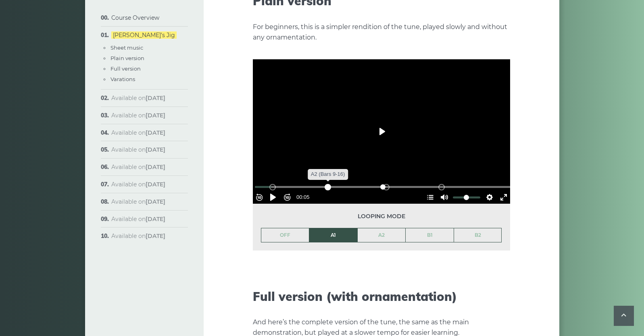 This screenshot has height=336, width=644. Describe the element at coordinates (123, 79) in the screenshot. I see `a: Varations` at that location.